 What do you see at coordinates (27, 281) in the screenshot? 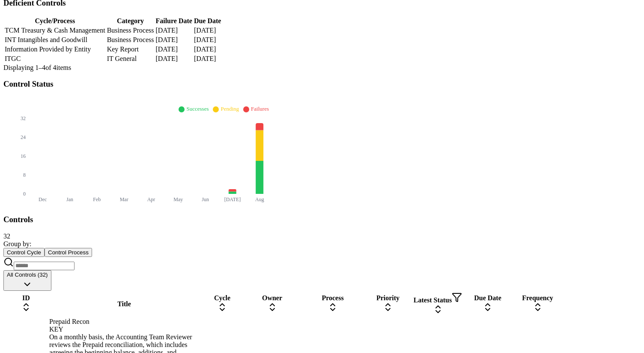
I see `button: All Controls (32)` at bounding box center [27, 281].